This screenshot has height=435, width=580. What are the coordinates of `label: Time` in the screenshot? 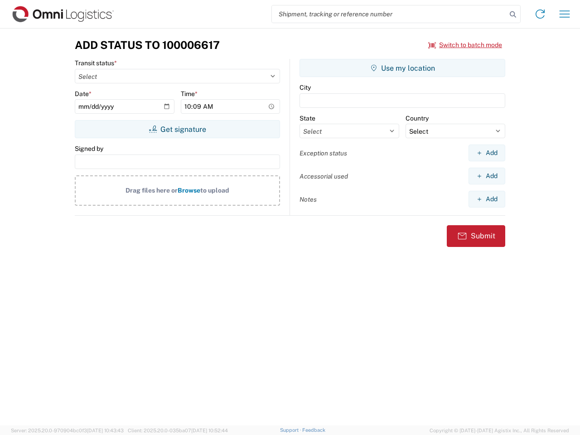 It's located at (189, 94).